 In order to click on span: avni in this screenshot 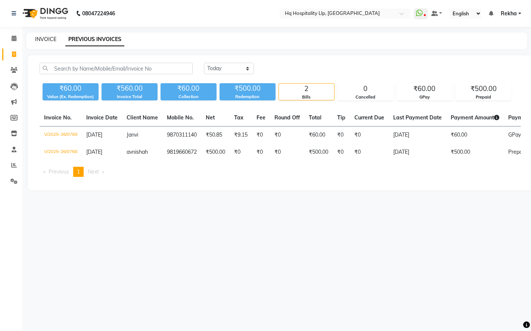, I will do `click(131, 152)`.